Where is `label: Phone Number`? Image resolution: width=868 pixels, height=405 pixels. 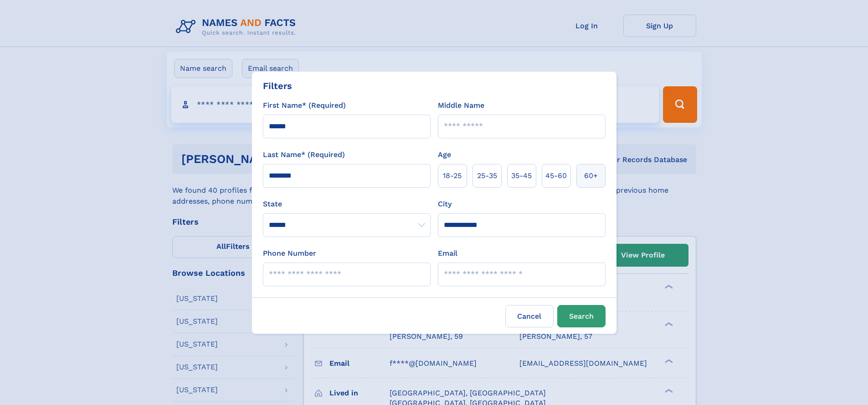
label: Phone Number is located at coordinates (289, 253).